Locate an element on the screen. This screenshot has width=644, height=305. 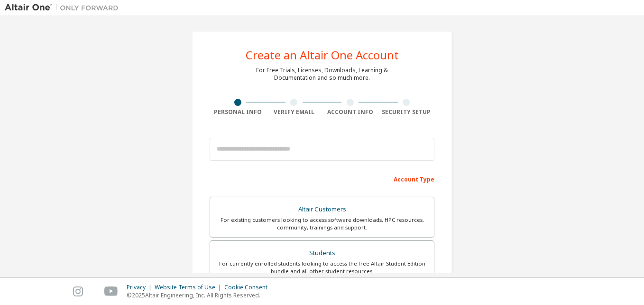
div: Security Setup is located at coordinates (406, 112).